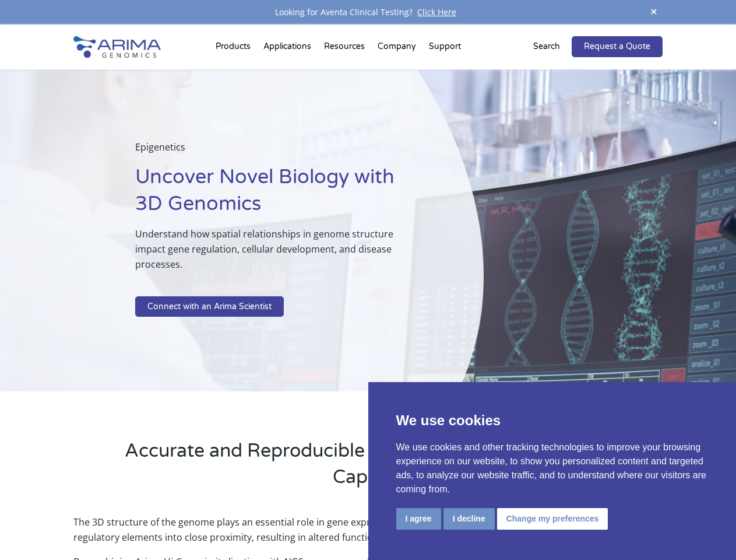 This screenshot has height=560, width=736. Describe the element at coordinates (368, 534) in the screenshot. I see `p: The 3D structure of the genome plays an essential role in gene expression. The arrangement of chr...` at that location.